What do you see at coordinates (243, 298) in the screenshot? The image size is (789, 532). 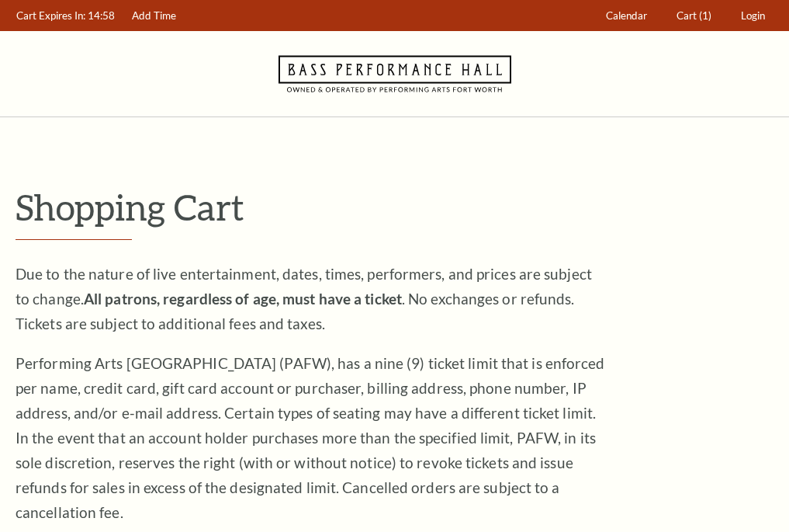 I see `strong: All patrons, regardless of age, must have a ticket` at bounding box center [243, 298].